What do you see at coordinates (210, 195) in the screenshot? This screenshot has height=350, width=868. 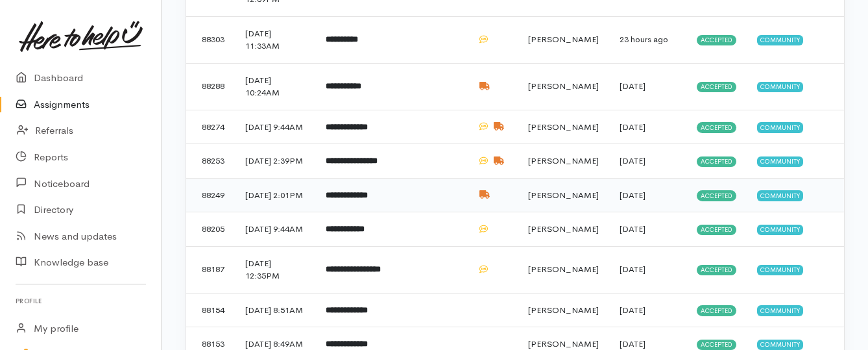 I see `td: 88249` at bounding box center [210, 195].